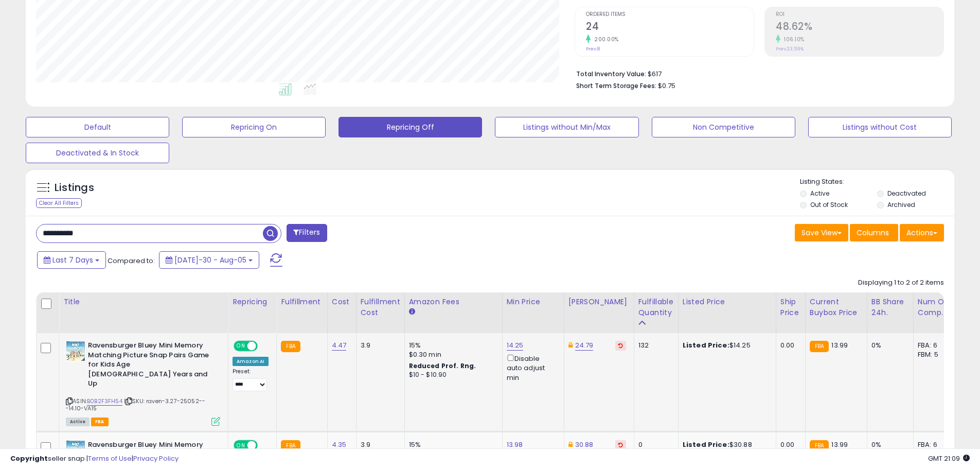 The image size is (980, 469). I want to click on a: 4.47, so click(339, 346).